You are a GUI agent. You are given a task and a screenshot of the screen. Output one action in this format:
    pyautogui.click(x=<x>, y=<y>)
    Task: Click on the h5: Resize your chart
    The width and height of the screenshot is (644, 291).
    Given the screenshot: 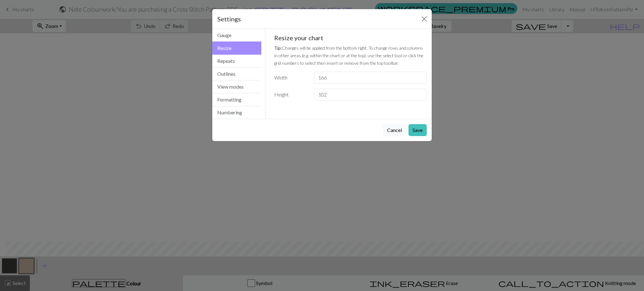 What is the action you would take?
    pyautogui.click(x=351, y=38)
    